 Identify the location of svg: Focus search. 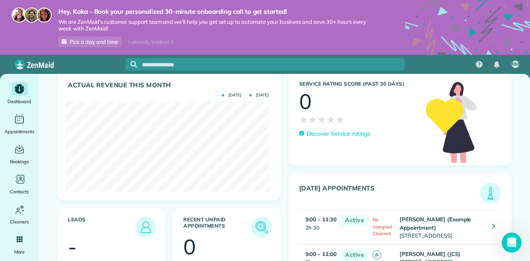
(134, 64).